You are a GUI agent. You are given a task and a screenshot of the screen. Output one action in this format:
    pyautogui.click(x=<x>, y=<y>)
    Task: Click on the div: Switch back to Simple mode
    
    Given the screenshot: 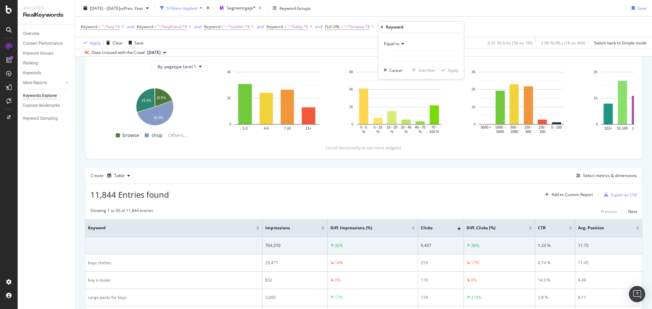 What is the action you would take?
    pyautogui.click(x=620, y=42)
    